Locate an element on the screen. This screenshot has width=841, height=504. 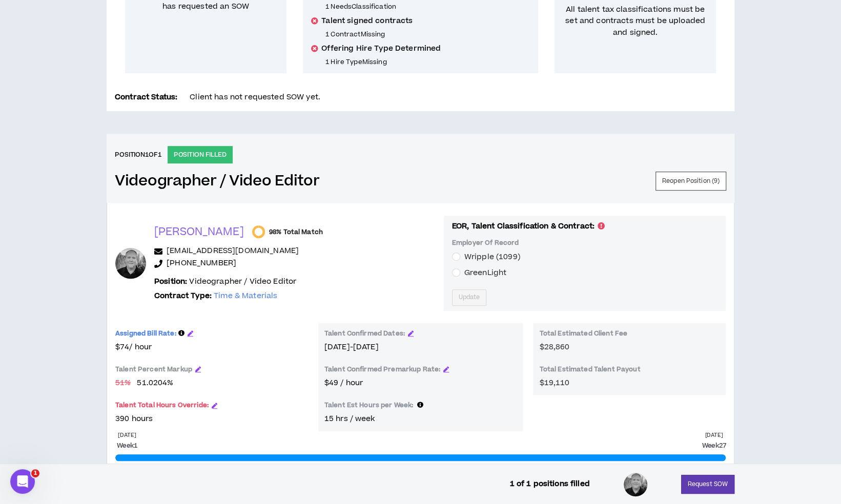
span: 98% Total Match is located at coordinates (295, 232).